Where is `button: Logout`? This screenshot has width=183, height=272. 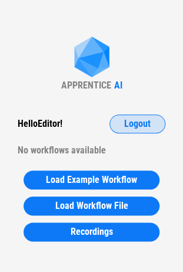
button: Logout is located at coordinates (137, 124).